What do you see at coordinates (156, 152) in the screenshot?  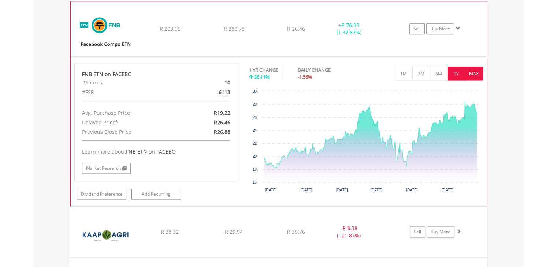 I see `div: Learn more about` at bounding box center [156, 152].